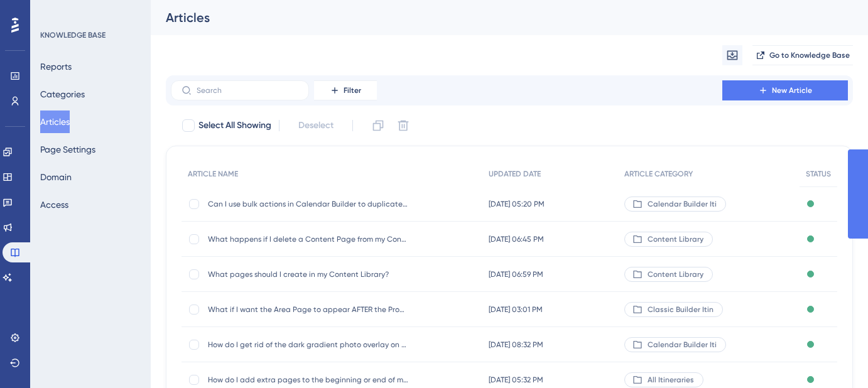  What do you see at coordinates (308, 380) in the screenshot?
I see `span: How do I add extra pages to the beginning or end of my Itinerary?` at bounding box center [308, 380].